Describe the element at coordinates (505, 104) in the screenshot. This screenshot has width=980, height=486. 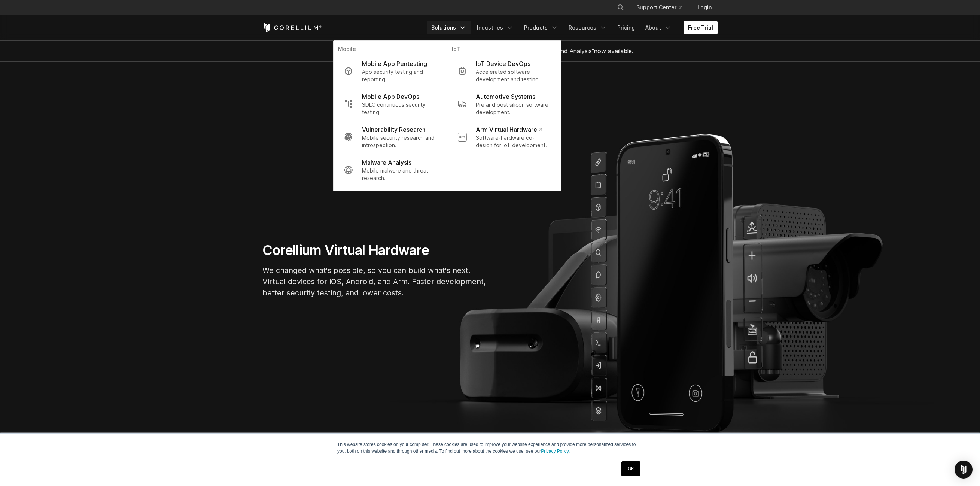
I see `a: Automotive Systems Pre and post silicon software development.` at that location.